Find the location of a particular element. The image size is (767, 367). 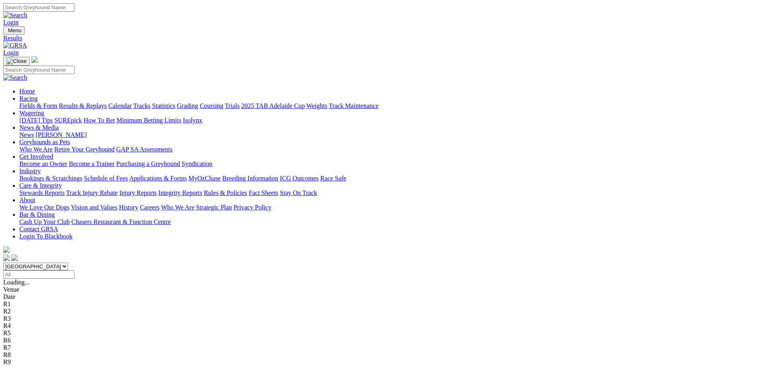

a: Vision and Values is located at coordinates (94, 207).